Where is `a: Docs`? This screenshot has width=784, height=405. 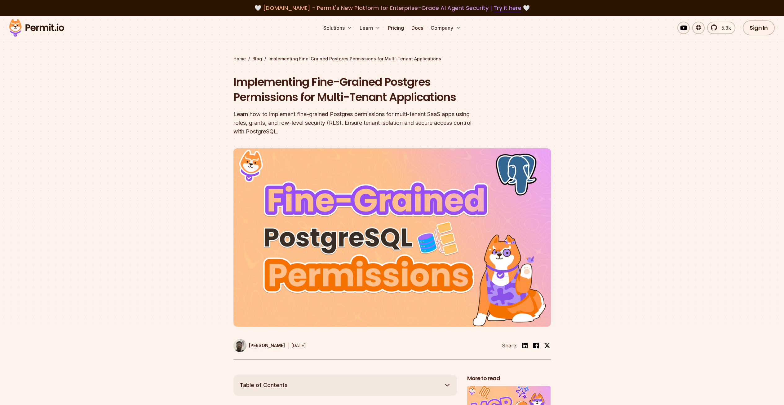
a: Docs is located at coordinates (417, 28).